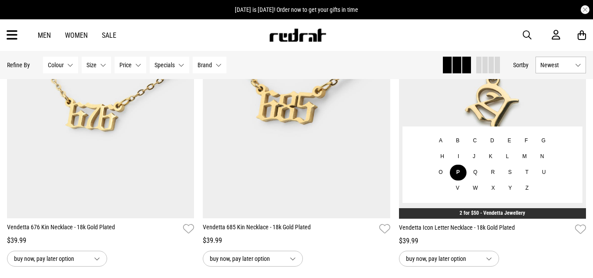  I want to click on button: A, so click(440, 141).